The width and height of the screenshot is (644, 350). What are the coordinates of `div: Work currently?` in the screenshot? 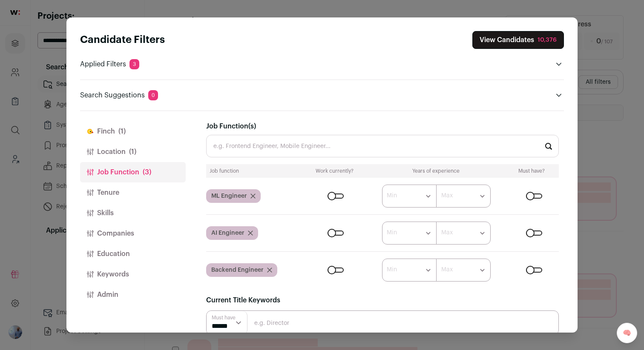 It's located at (334, 171).